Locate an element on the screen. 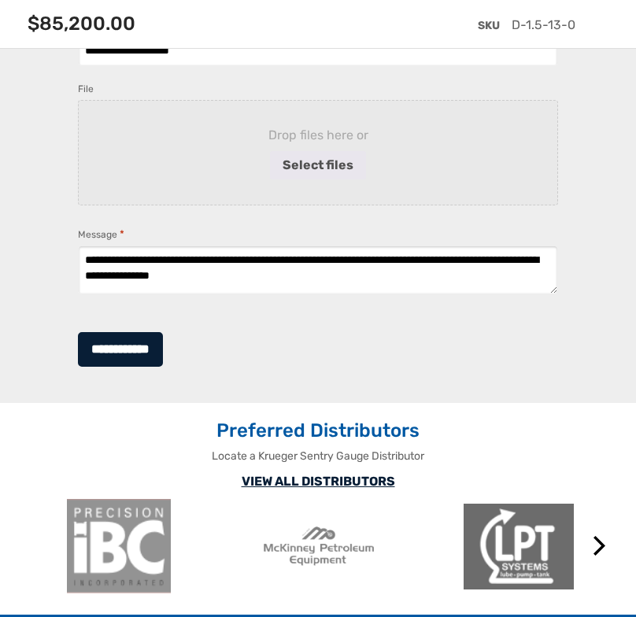 This screenshot has height=617, width=636. p: Locate a Krueger Sentry Gauge Distributor is located at coordinates (318, 456).